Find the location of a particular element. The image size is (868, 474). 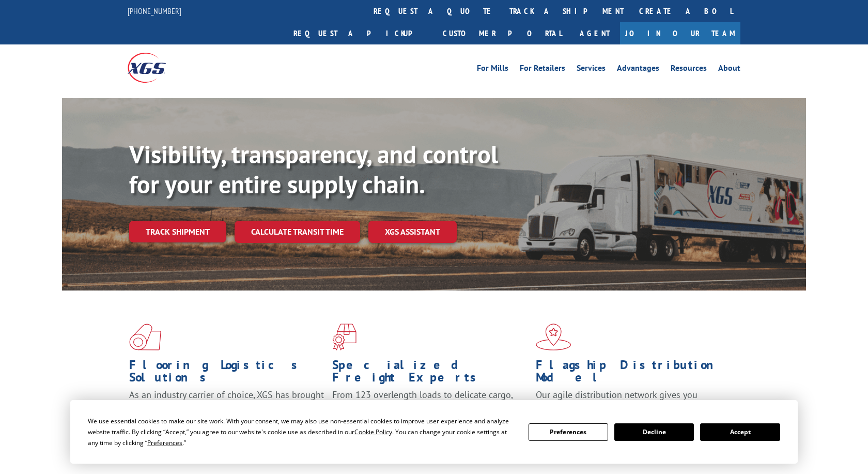

a: For Retailers is located at coordinates (542, 70).